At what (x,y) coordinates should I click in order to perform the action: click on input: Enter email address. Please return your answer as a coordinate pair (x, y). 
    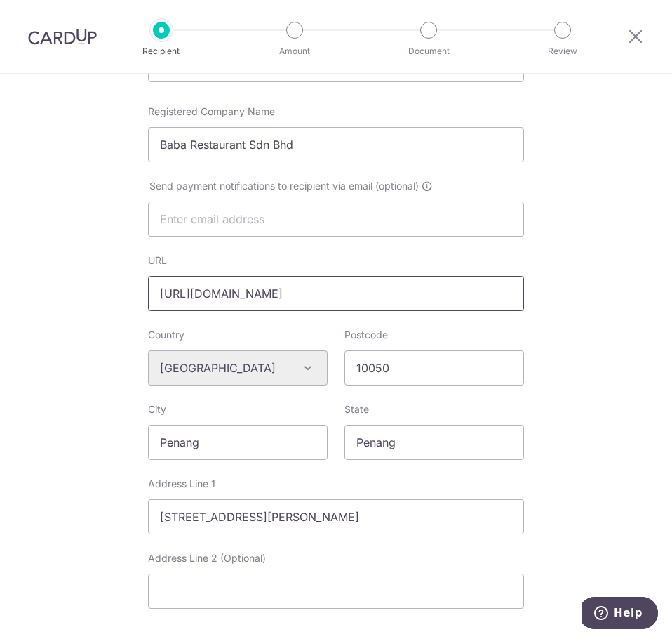
    Looking at the image, I should click on (336, 219).